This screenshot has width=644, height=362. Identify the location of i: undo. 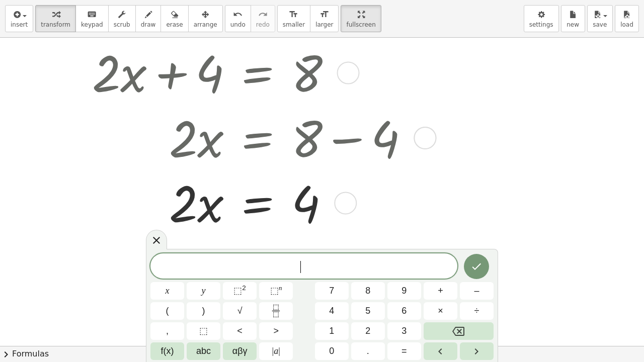
(237, 15).